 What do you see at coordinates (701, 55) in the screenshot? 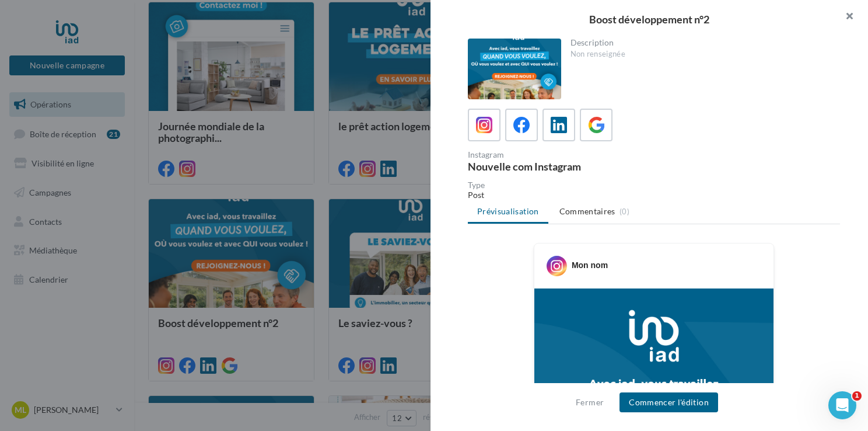
I see `div: Non renseignée` at bounding box center [701, 55].